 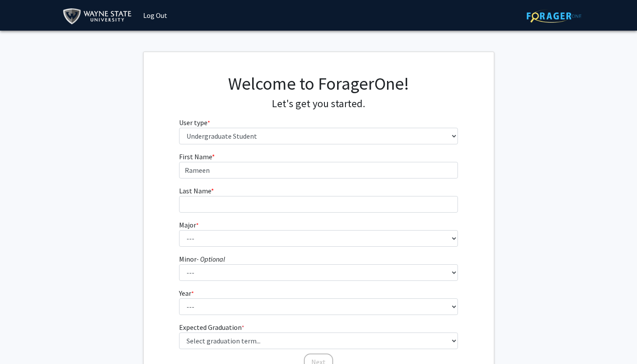 What do you see at coordinates (195, 190) in the screenshot?
I see `span: Last Name` at bounding box center [195, 190].